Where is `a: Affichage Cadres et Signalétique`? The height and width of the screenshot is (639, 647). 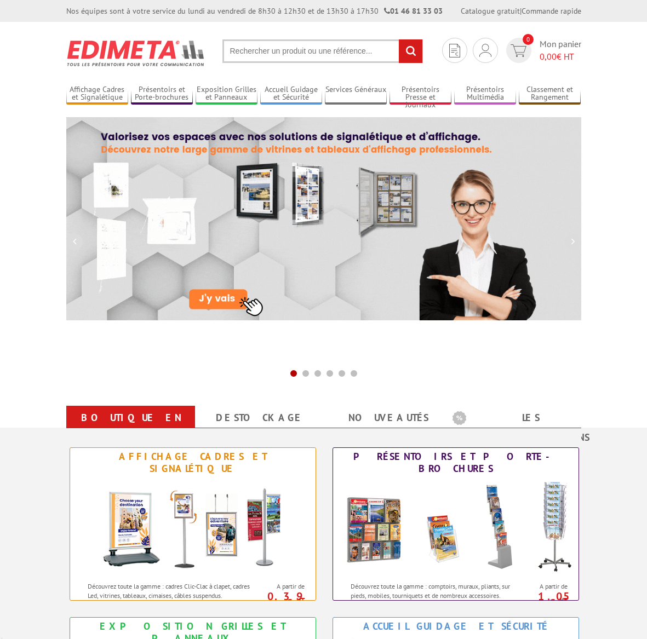 a: Affichage Cadres et Signalétique is located at coordinates (97, 94).